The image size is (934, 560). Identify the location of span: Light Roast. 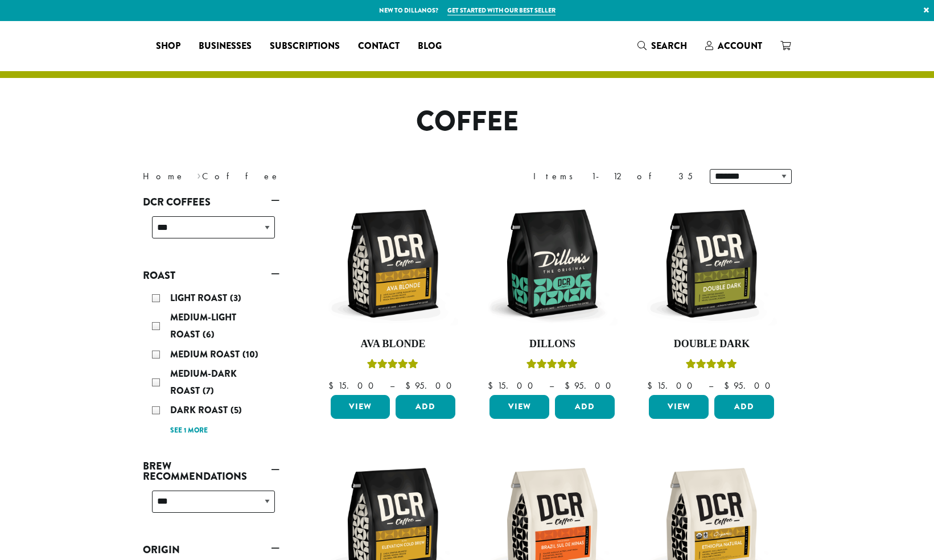
(199, 297).